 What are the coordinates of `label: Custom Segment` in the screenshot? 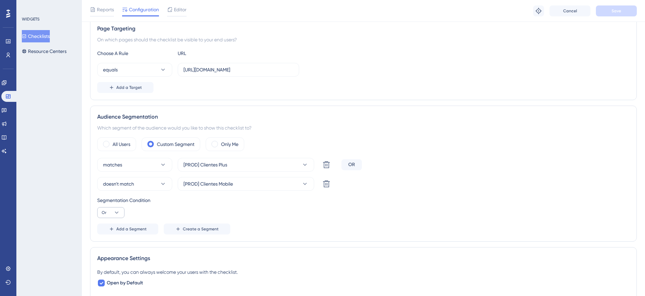 It's located at (176, 144).